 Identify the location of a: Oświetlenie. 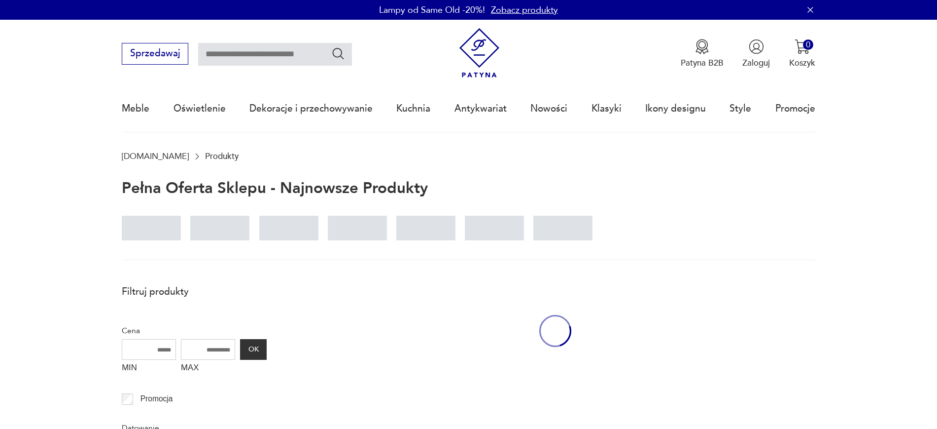
(200, 108).